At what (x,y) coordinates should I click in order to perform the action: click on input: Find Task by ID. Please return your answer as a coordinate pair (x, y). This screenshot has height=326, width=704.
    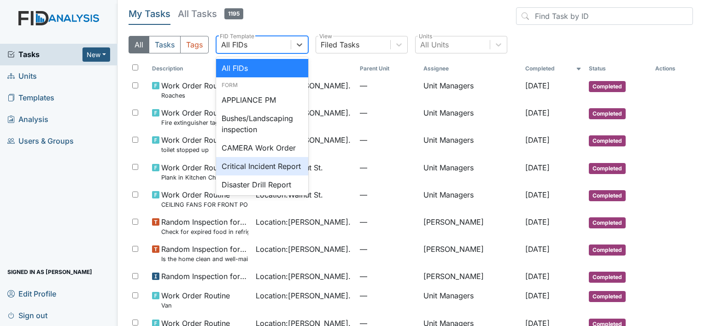
    Looking at the image, I should click on (604, 16).